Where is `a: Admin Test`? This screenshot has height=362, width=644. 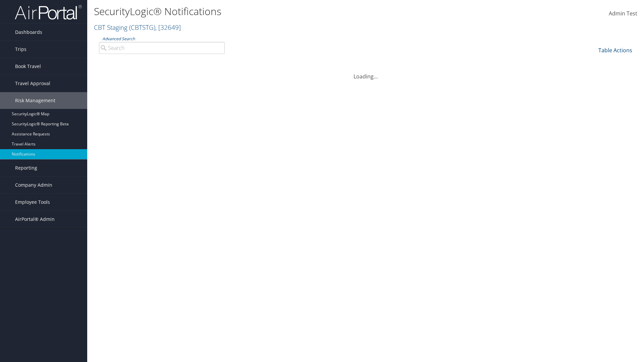
a: Admin Test is located at coordinates (623, 14).